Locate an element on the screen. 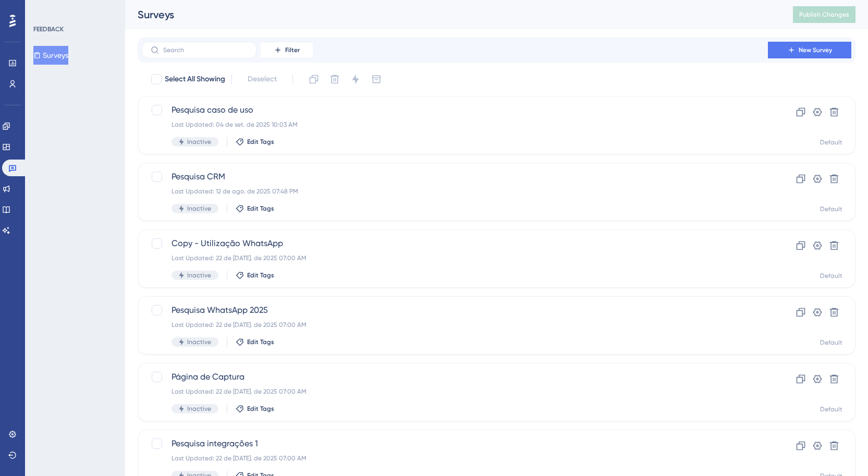 This screenshot has height=476, width=868. span: Pesquisa integrações 1 is located at coordinates (455, 444).